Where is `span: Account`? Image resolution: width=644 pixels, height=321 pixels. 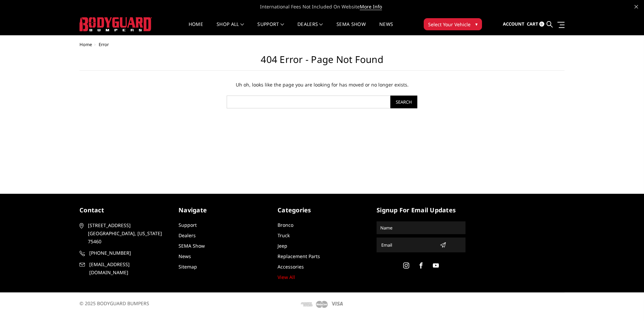 span: Account is located at coordinates (514, 24).